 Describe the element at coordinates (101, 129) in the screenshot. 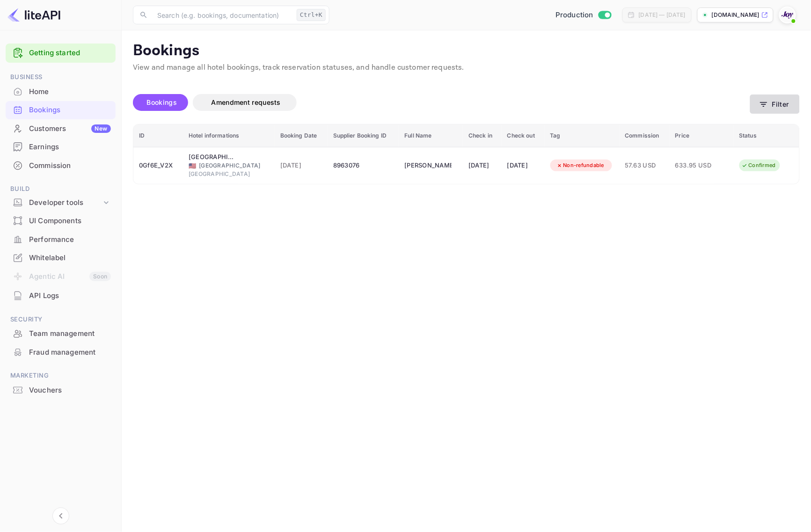

I see `div: New` at that location.